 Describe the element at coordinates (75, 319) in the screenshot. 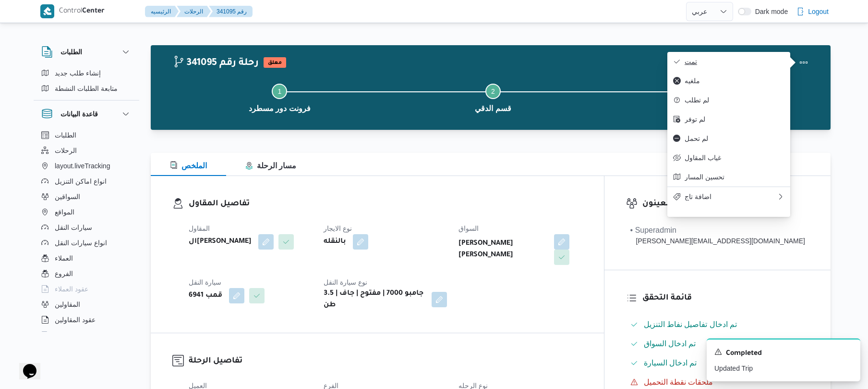

I see `span: عقود المقاولين` at that location.